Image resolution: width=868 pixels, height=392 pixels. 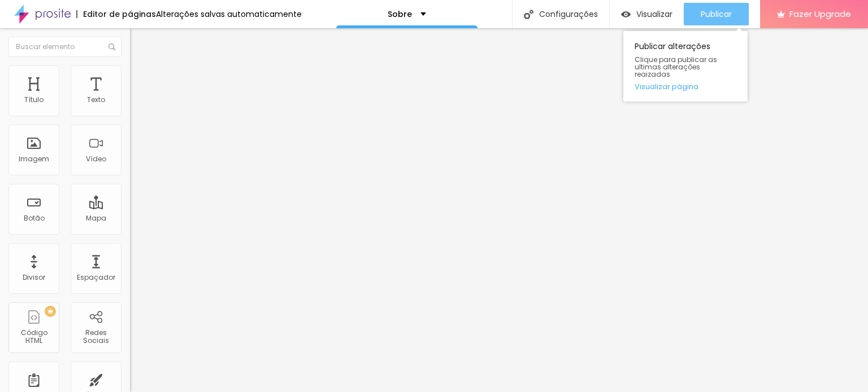 I want to click on div: Título, so click(x=34, y=100).